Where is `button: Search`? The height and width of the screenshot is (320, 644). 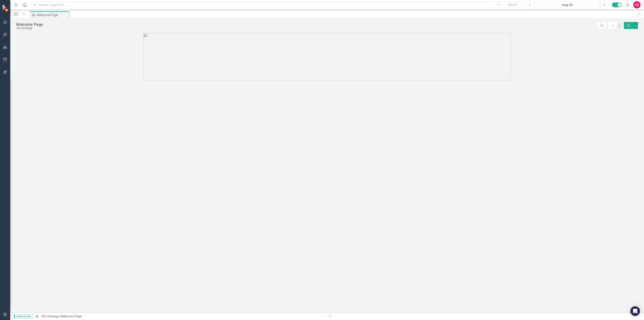 button: Search is located at coordinates (512, 5).